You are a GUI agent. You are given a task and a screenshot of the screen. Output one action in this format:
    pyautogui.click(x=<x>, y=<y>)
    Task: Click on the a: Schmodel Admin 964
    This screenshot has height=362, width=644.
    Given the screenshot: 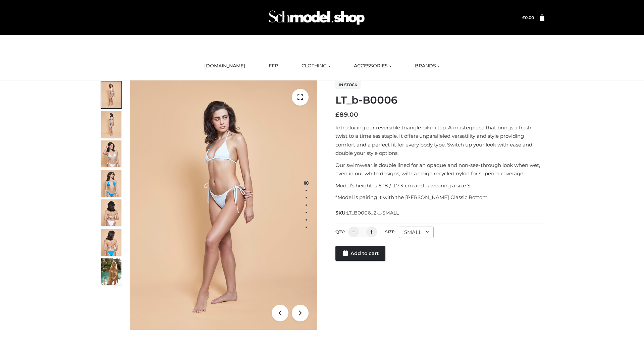 What is the action you would take?
    pyautogui.click(x=317, y=17)
    